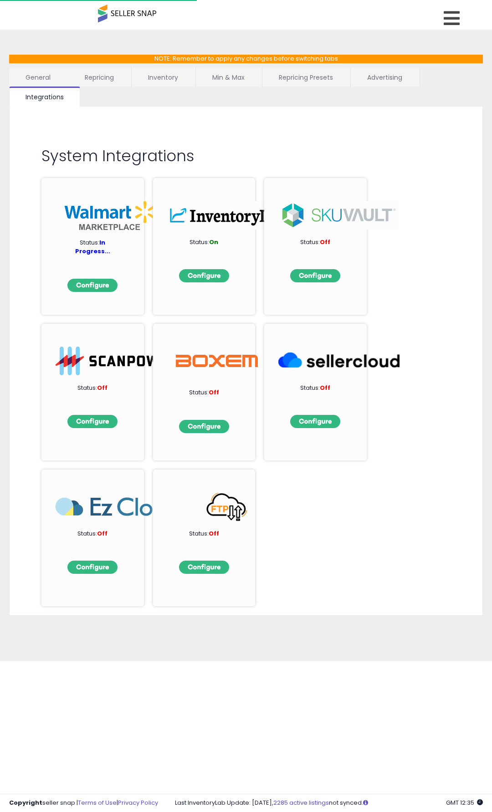 The height and width of the screenshot is (812, 492). What do you see at coordinates (45, 97) in the screenshot?
I see `a: Integrations` at bounding box center [45, 97].